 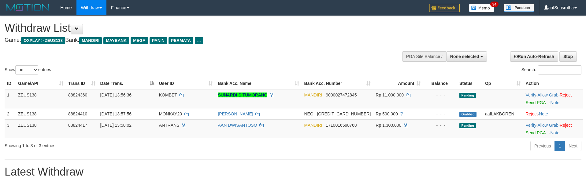 What do you see at coordinates (139, 41) in the screenshot?
I see `span: MEGA` at bounding box center [139, 41].